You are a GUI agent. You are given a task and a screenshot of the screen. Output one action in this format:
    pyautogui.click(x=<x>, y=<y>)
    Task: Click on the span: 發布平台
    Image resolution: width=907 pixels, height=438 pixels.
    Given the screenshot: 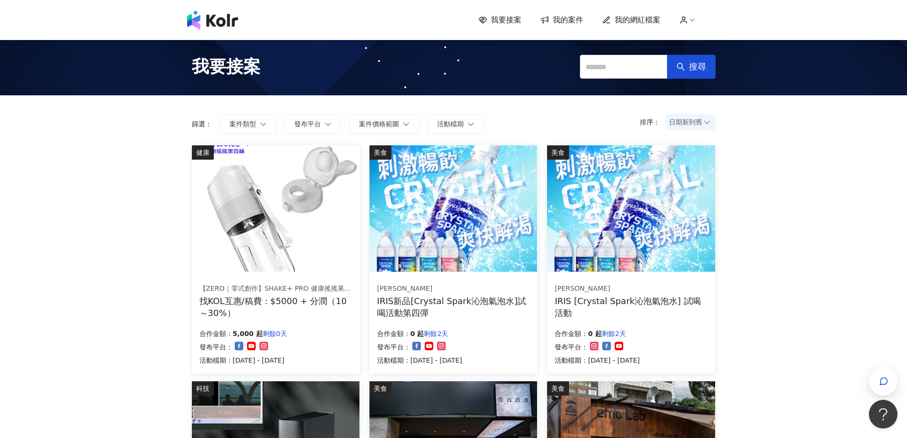 What is the action you would take?
    pyautogui.click(x=308, y=124)
    